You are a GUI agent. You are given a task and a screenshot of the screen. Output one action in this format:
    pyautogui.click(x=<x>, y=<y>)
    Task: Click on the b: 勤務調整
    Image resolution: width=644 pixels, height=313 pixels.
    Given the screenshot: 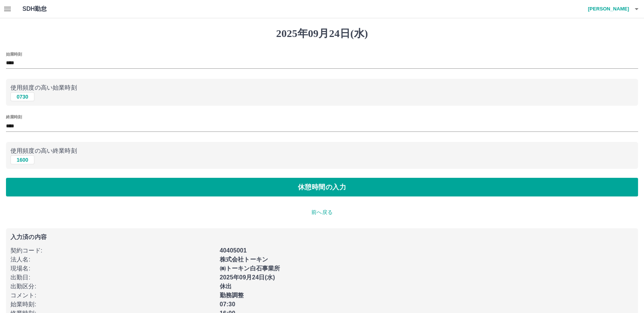 What is the action you would take?
    pyautogui.click(x=232, y=295)
    